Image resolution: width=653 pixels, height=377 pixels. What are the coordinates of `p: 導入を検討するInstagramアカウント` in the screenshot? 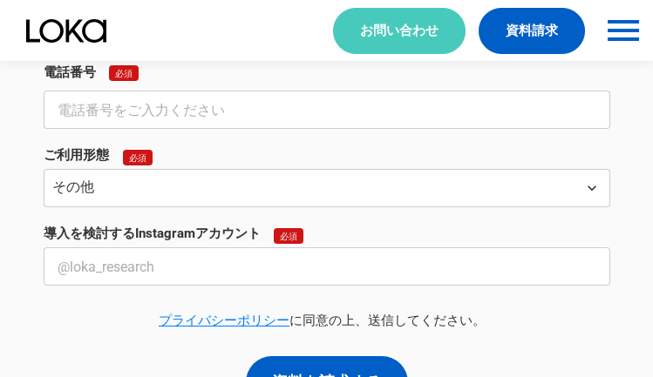 It's located at (152, 234).